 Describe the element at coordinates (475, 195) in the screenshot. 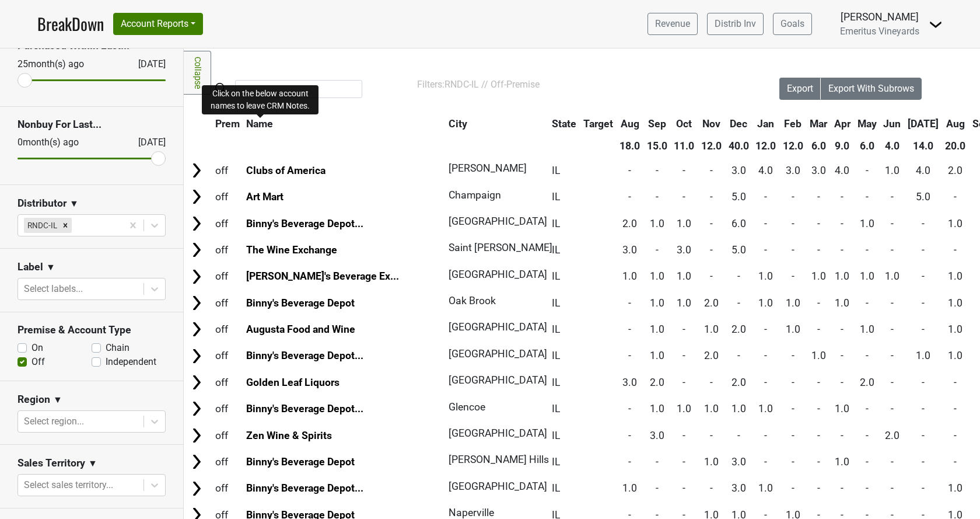

I see `span: Champaign` at that location.